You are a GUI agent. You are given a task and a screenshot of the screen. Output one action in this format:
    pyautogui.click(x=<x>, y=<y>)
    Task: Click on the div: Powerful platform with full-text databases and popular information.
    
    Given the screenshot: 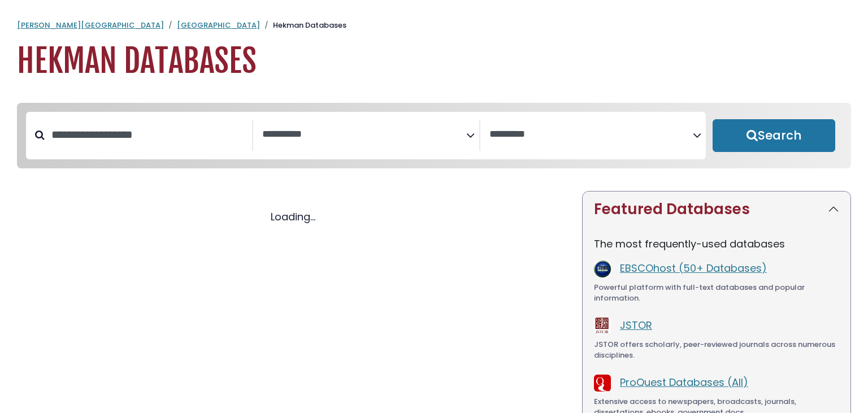 What is the action you would take?
    pyautogui.click(x=716, y=293)
    